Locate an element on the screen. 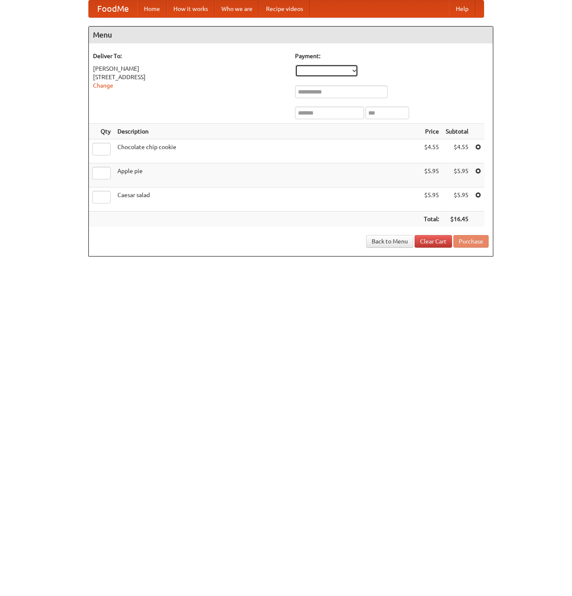  a: Clear Cart is located at coordinates (433, 241).